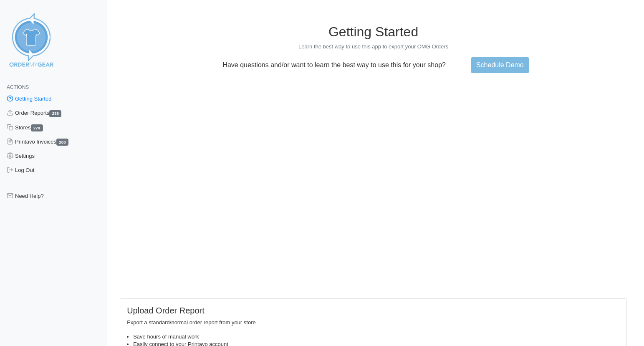 The image size is (644, 346). Describe the element at coordinates (374, 47) in the screenshot. I see `p: Learn the best way to use this app to export your OMG Orders` at that location.